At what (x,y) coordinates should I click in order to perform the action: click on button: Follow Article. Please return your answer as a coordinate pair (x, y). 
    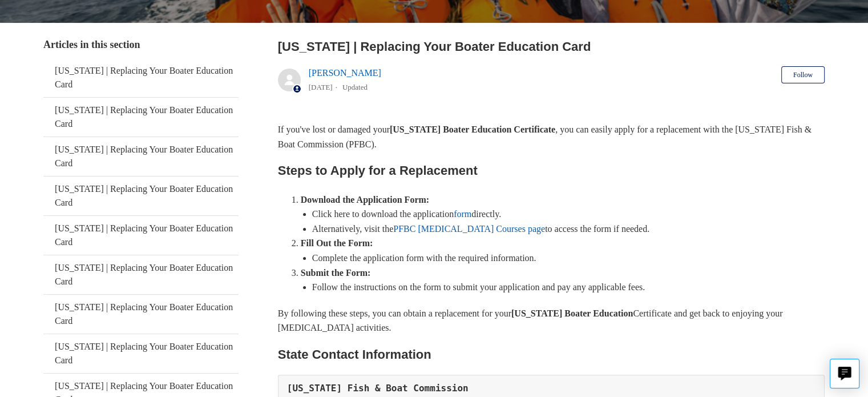
    Looking at the image, I should click on (803, 75).